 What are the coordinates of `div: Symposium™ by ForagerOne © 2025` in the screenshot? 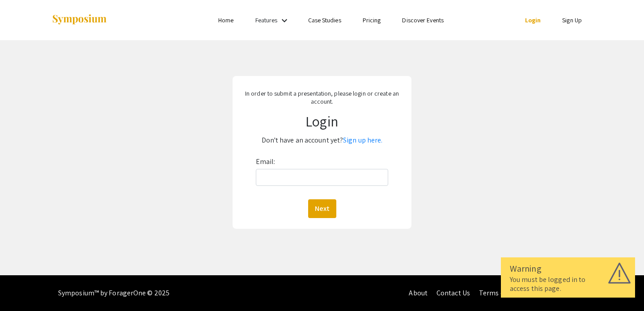 It's located at (113, 293).